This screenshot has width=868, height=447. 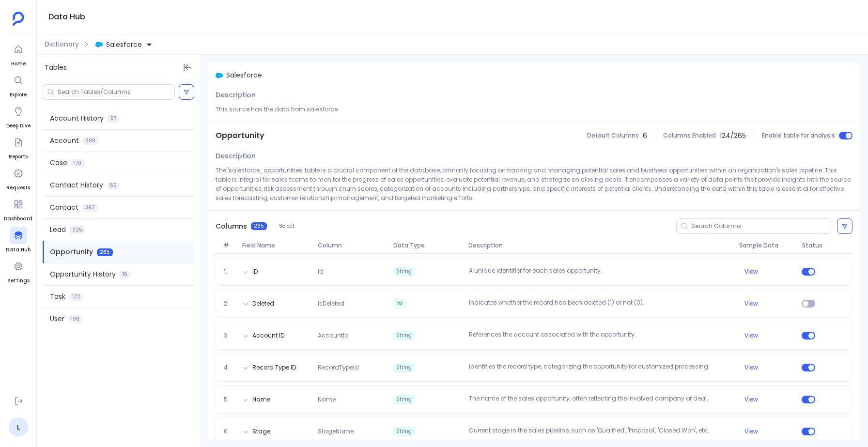 I want to click on button: Salesforce, so click(x=124, y=45).